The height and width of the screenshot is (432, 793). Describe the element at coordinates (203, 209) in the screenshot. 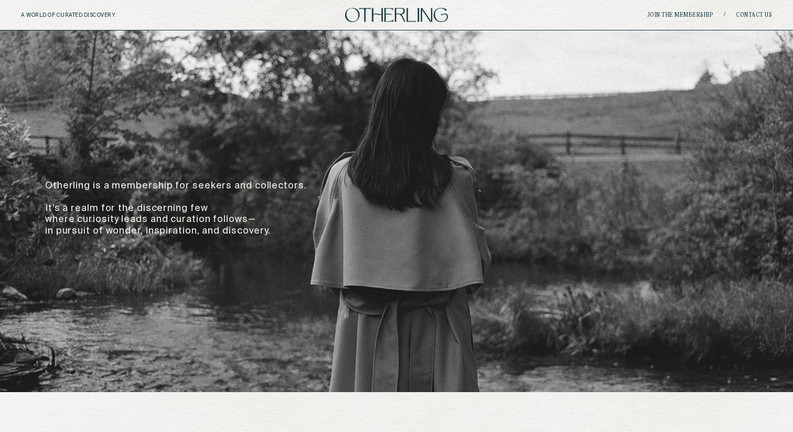

I see `p: Otherling is a membership for seekers and collectors. It’s a realm for the discerning few where c...` at that location.